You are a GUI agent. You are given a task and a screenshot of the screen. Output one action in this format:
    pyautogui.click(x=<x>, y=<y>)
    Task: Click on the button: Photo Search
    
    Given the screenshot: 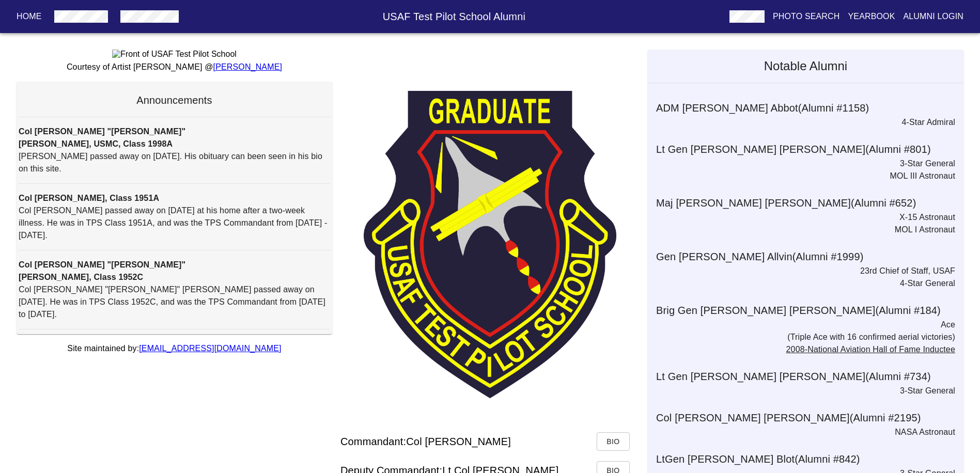 What is the action you would take?
    pyautogui.click(x=806, y=16)
    